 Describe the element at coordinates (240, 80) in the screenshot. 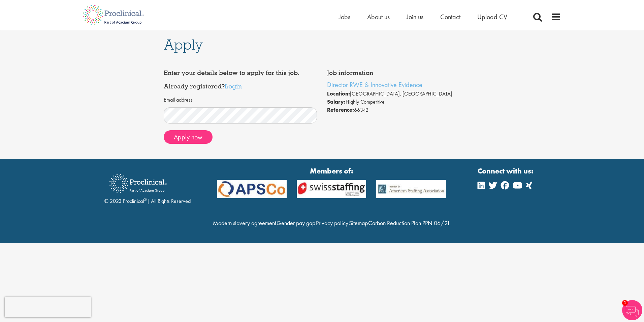

I see `h4: Enter your details below to apply for this job. Already registered?` at that location.